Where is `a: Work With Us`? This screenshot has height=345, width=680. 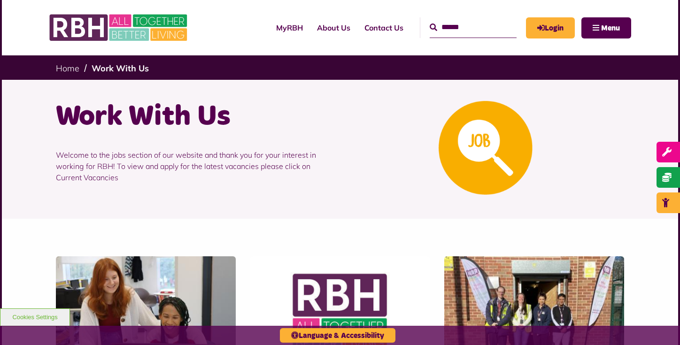 a: Work With Us is located at coordinates (120, 68).